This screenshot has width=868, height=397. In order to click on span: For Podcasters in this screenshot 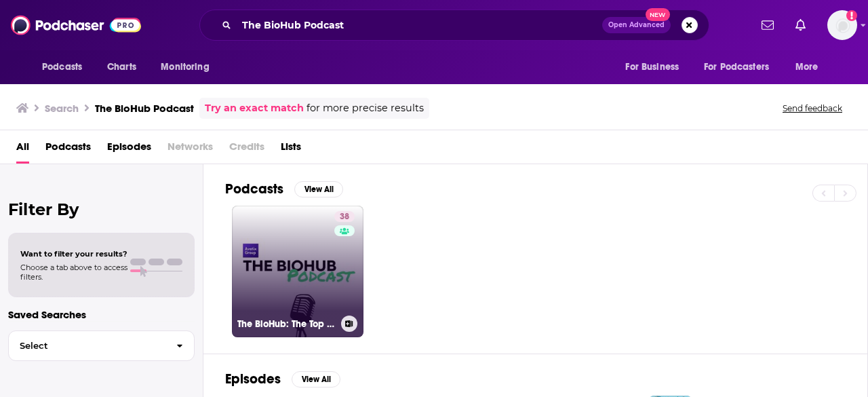, I will do `click(736, 68)`.